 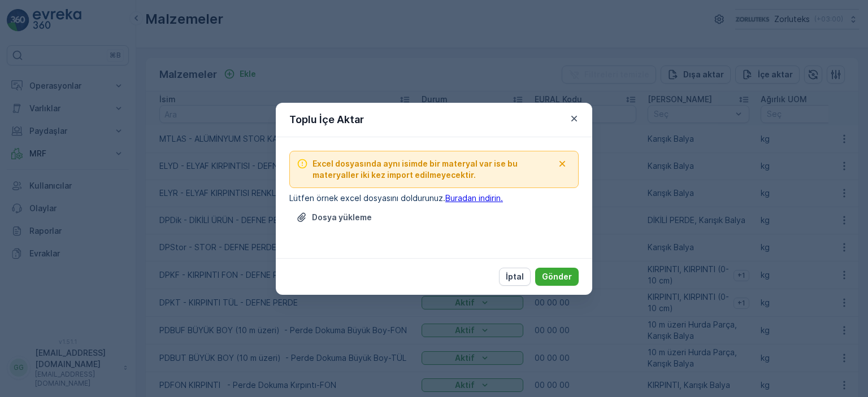 What do you see at coordinates (327, 120) in the screenshot?
I see `p: Toplu İçe Aktar` at bounding box center [327, 120].